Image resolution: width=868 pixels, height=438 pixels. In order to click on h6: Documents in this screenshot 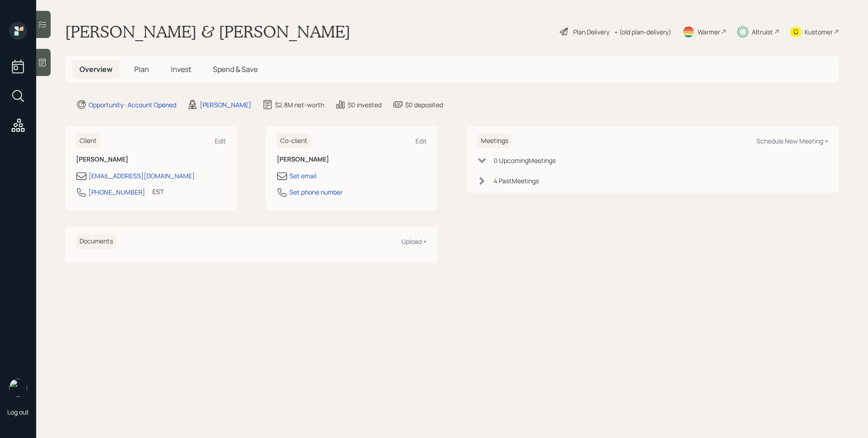, I will do `click(96, 241)`.